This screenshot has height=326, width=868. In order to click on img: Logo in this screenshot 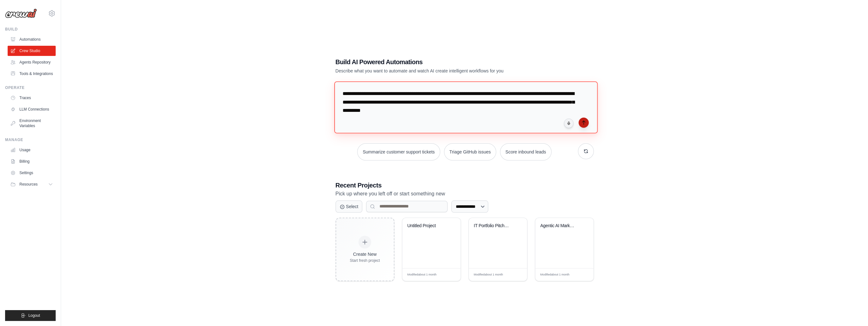, I will do `click(21, 13)`.